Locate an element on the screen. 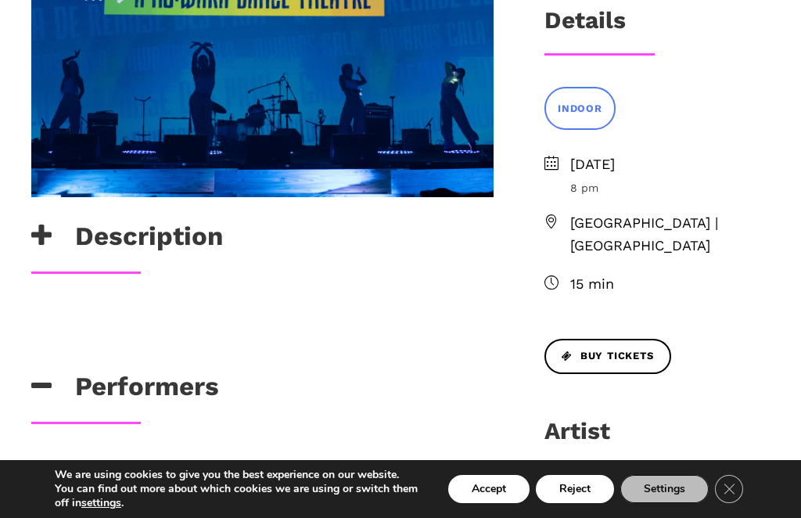  button: Settings is located at coordinates (664, 489).